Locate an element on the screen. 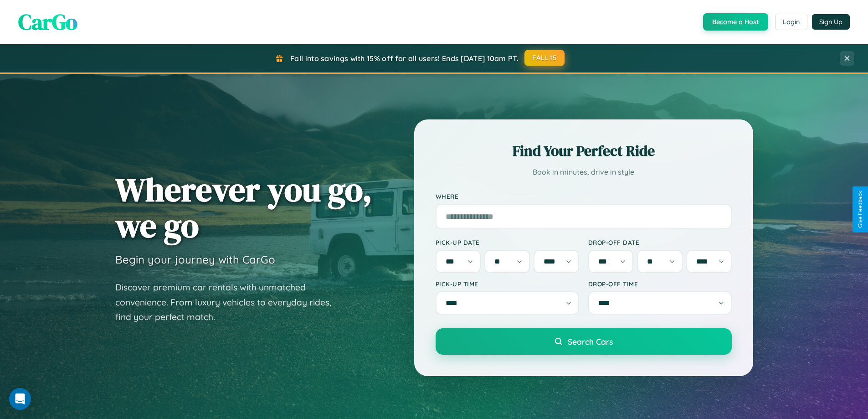 This screenshot has width=868, height=419. button: Login is located at coordinates (791, 22).